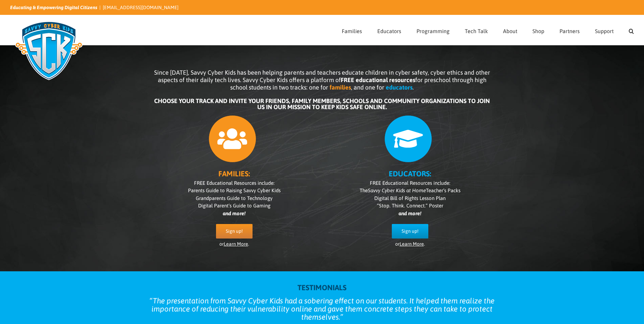  I want to click on blockquote: The presentation from Savvy Cyber Kids had a sobering effect on our students. It helped them real..., so click(322, 308).